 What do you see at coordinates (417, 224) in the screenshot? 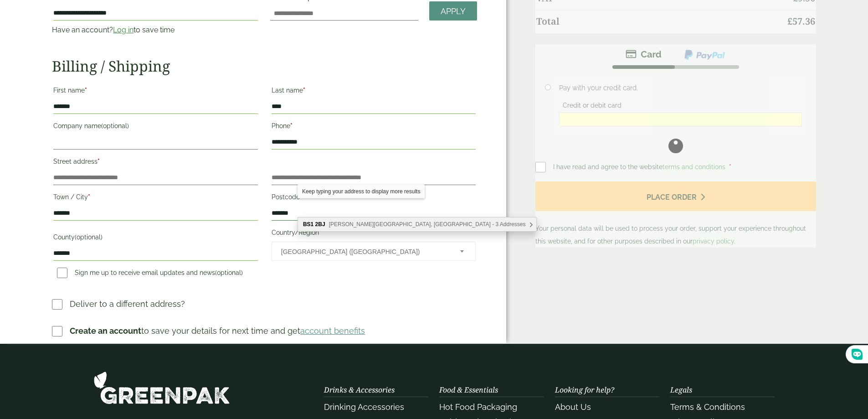
I see `div: BS1 2BJ` at bounding box center [417, 224].